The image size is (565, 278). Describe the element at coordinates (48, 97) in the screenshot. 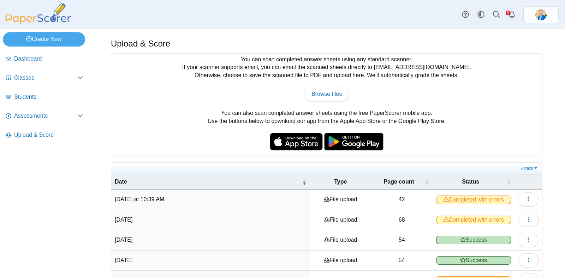

I see `span: Students` at that location.